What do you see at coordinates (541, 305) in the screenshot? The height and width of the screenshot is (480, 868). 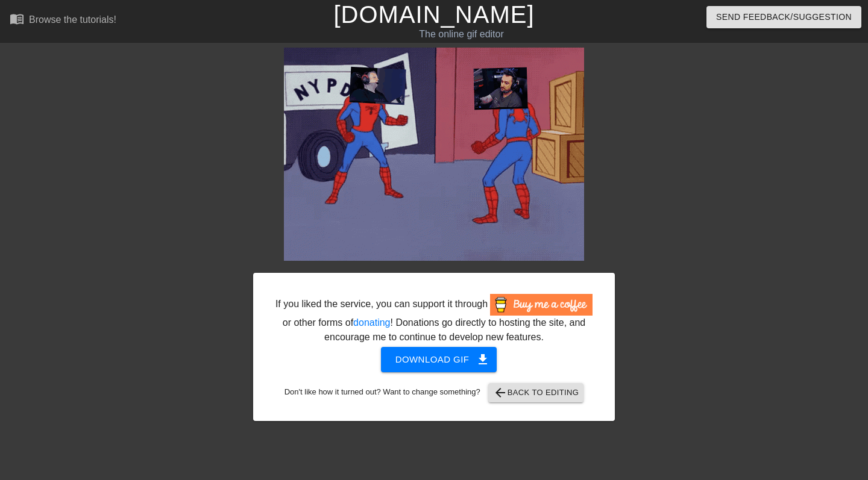 I see `img: Buy Me A Coffee` at bounding box center [541, 305].